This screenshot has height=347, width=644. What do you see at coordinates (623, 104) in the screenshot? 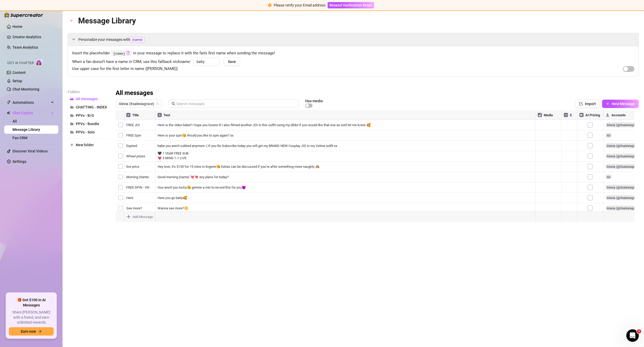
I see `span: New Message` at bounding box center [623, 104].